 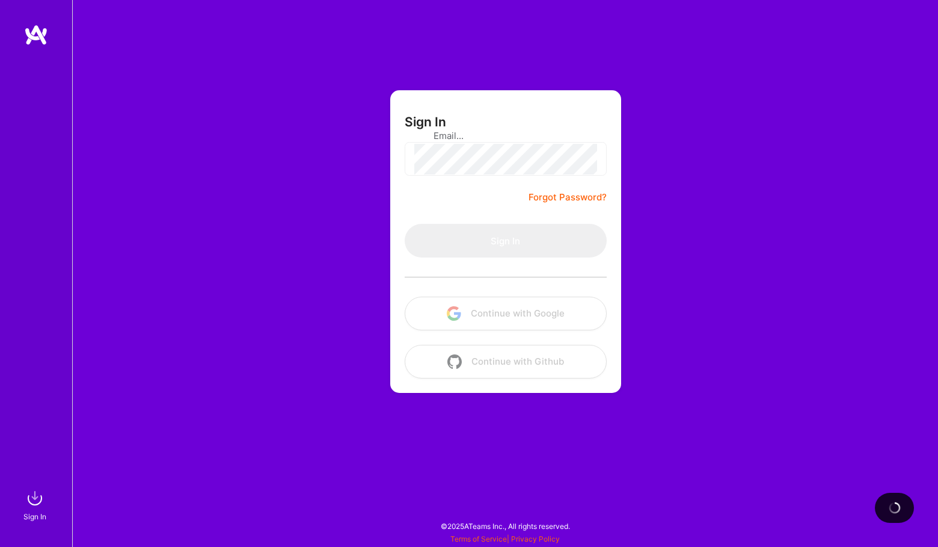 What do you see at coordinates (506, 313) in the screenshot?
I see `button: Continue with Google` at bounding box center [506, 313].